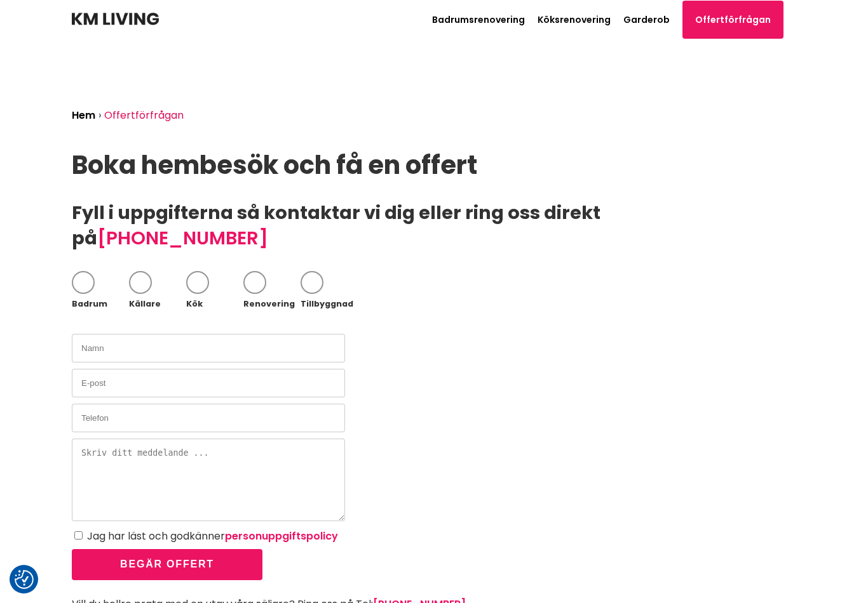 The image size is (868, 603). What do you see at coordinates (434, 226) in the screenshot?
I see `h2: Fyll i uppgifterna så kontaktar vi dig eller ring oss direkt på` at bounding box center [434, 226].